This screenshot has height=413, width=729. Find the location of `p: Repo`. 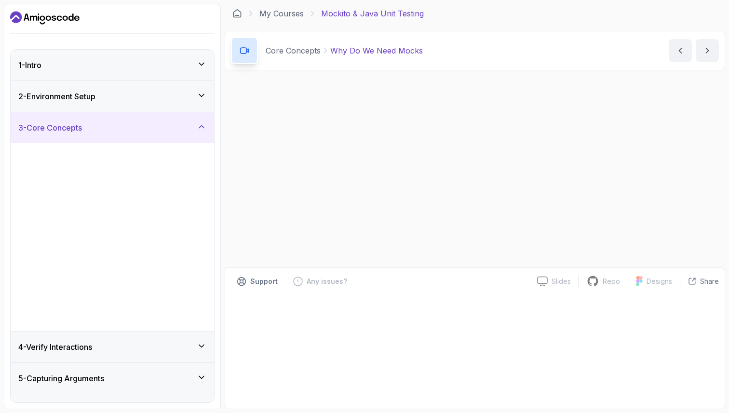

p: Repo is located at coordinates (611, 281).